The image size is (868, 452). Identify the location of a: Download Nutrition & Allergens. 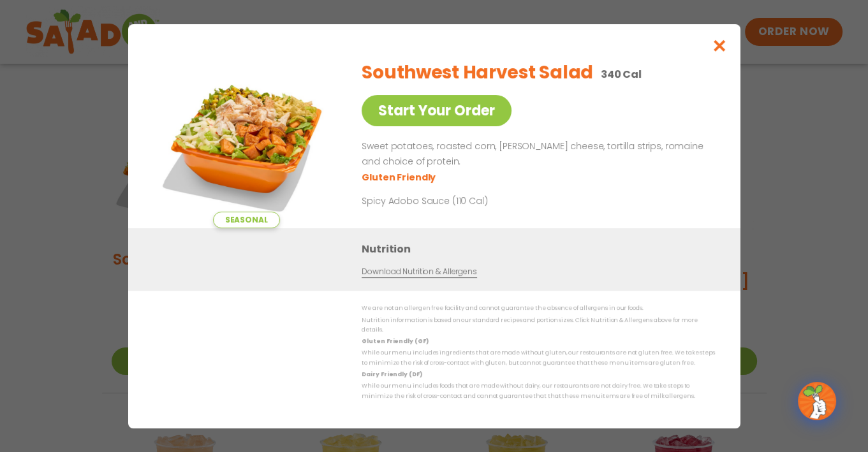
(419, 272).